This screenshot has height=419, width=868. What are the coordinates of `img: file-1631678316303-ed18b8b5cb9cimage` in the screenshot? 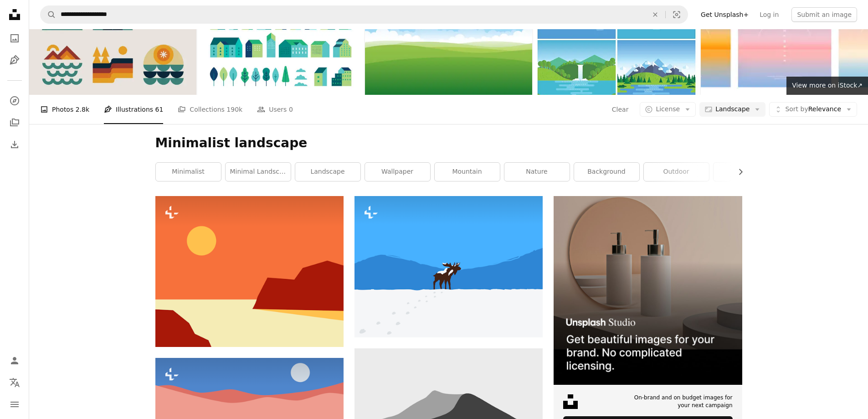 It's located at (571, 401).